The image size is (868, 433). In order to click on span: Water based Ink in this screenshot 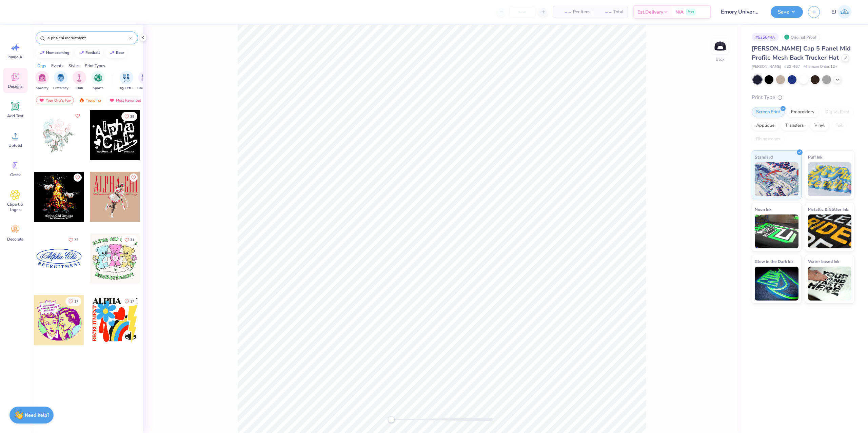, I will do `click(824, 261)`.